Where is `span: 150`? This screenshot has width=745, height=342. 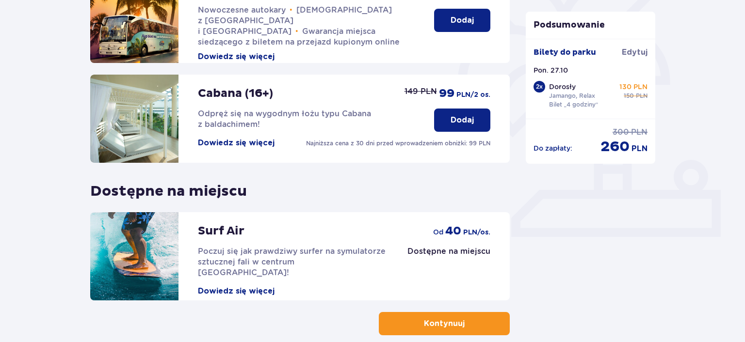
span: 150 is located at coordinates (628, 96).